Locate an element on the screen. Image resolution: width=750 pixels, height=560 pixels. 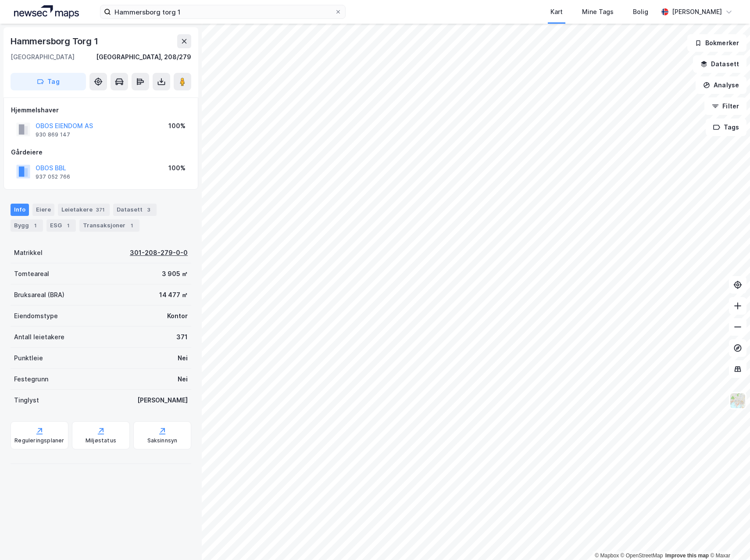
div: Eiere is located at coordinates (44, 210).